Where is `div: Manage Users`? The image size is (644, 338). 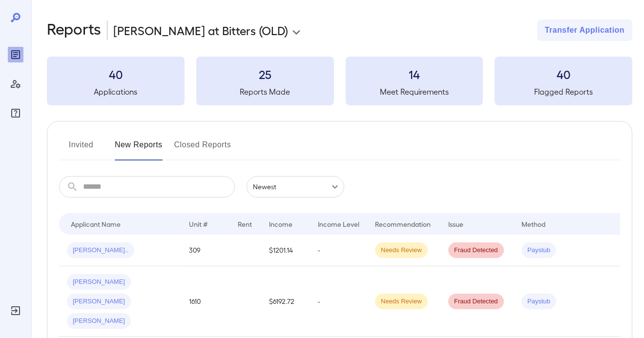 div: Manage Users is located at coordinates (15, 84).